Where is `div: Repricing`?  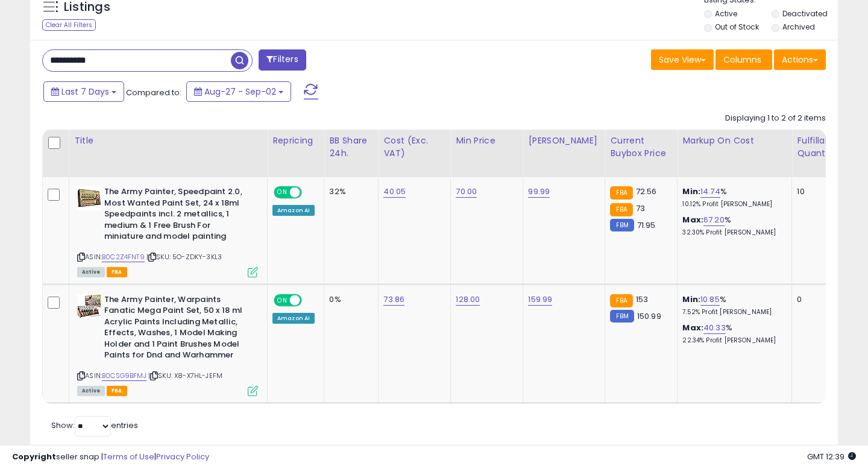
div: Repricing is located at coordinates (296, 140).